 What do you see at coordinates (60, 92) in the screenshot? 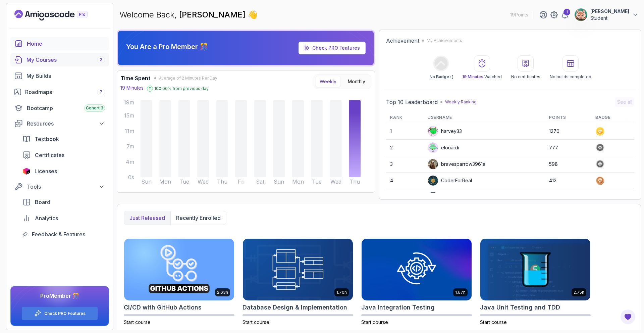
I see `a: roadmaps` at bounding box center [60, 92].